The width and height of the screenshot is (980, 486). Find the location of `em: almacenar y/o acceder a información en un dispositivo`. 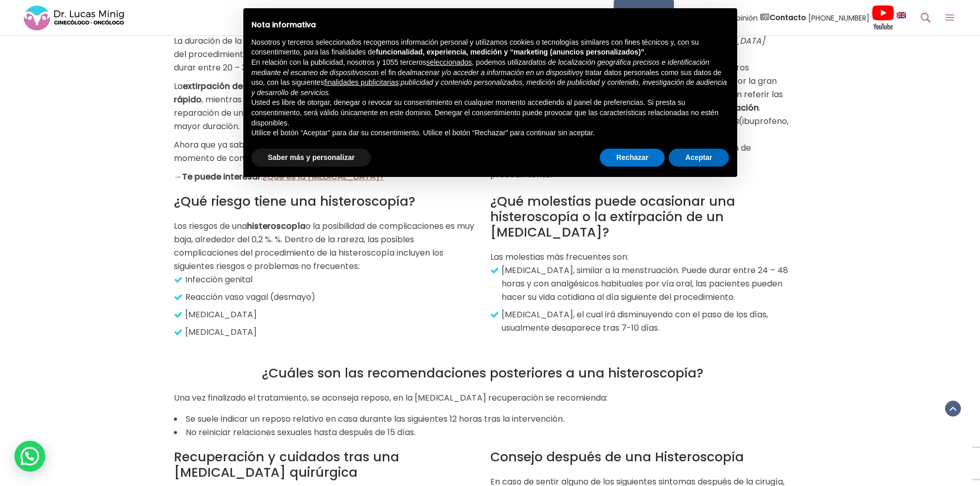

em: almacenar y/o acceder a información en un dispositivo is located at coordinates (493, 73).